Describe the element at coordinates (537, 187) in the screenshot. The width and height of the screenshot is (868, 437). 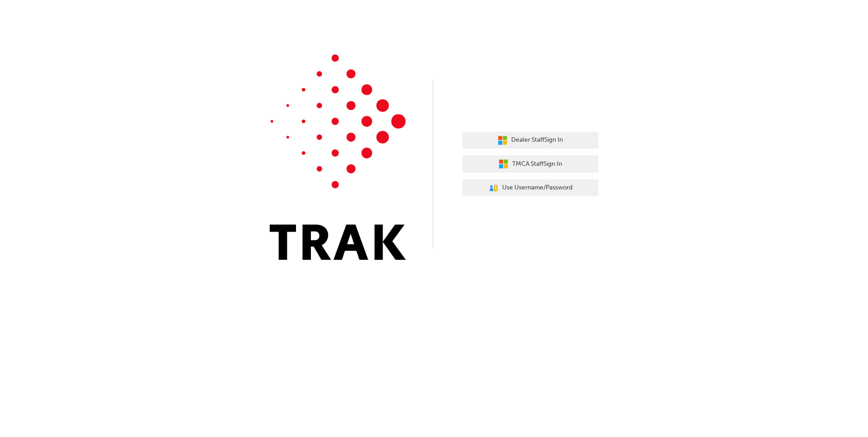
I see `span: Use Username/Password` at that location.